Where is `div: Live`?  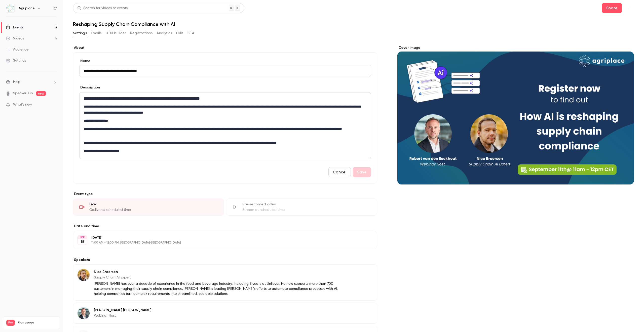 div: Live is located at coordinates (153, 204).